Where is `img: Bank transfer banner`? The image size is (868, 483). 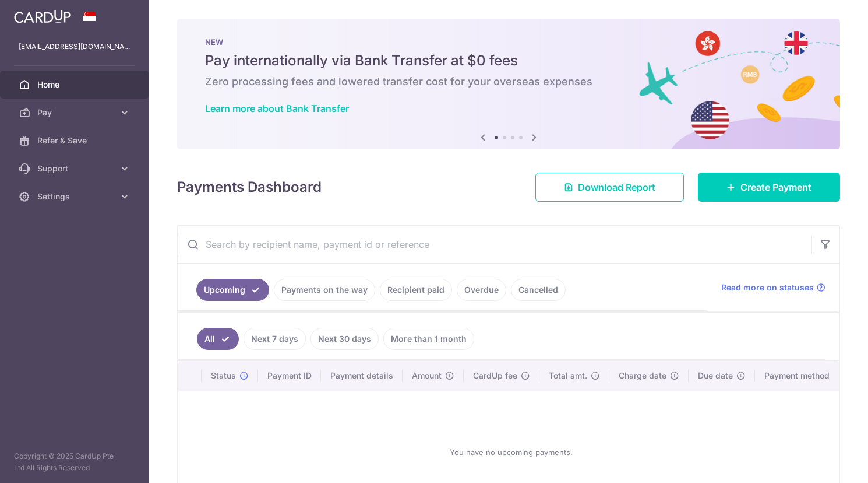
img: Bank transfer banner is located at coordinates (509, 84).